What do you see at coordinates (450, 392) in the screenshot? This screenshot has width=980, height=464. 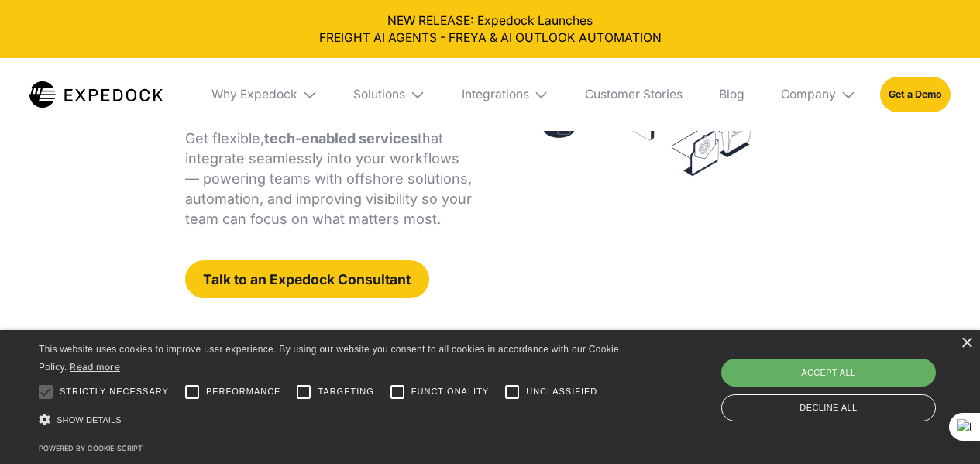 I see `span: Functionality` at bounding box center [450, 392].